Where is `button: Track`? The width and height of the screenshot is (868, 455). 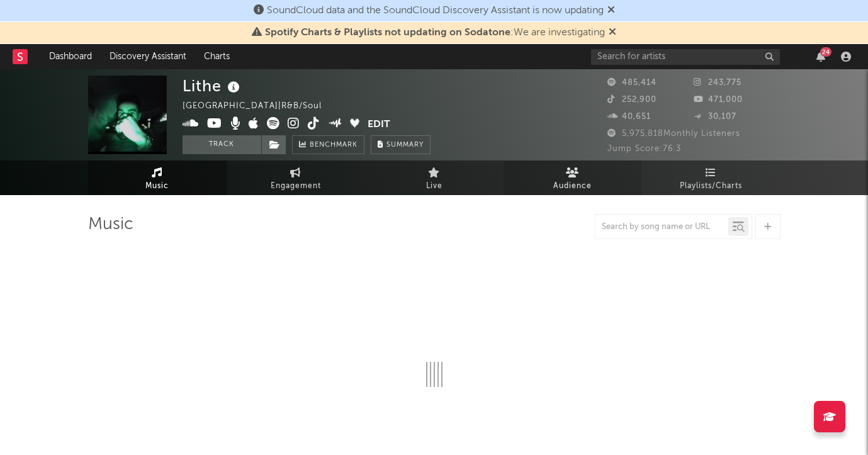 button: Track is located at coordinates (221, 145).